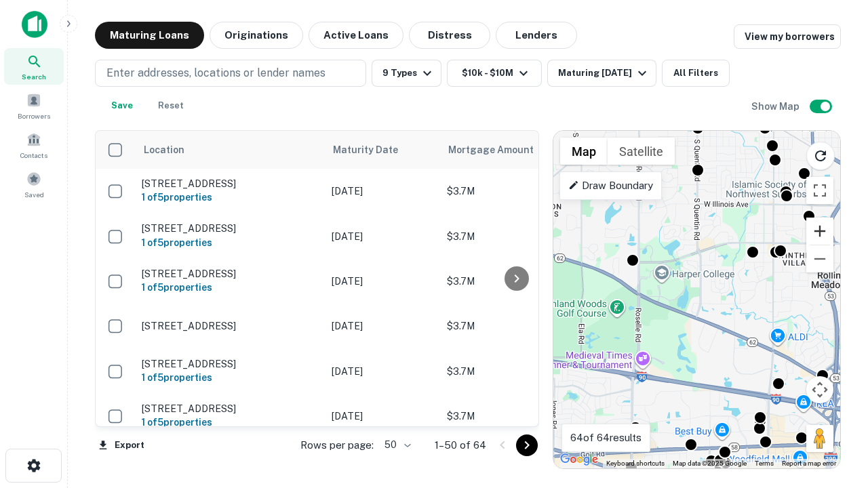  What do you see at coordinates (356, 36) in the screenshot?
I see `button: Active Loans` at bounding box center [356, 36].